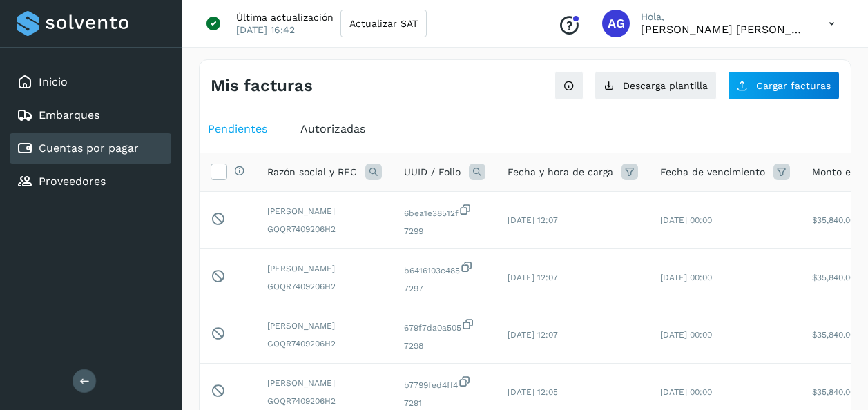 The image size is (868, 410). I want to click on span: Fecha y hora de carga, so click(560, 171).